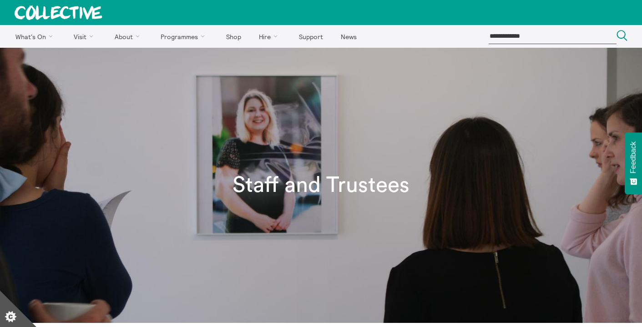 This screenshot has height=327, width=642. I want to click on a: Hire, so click(270, 36).